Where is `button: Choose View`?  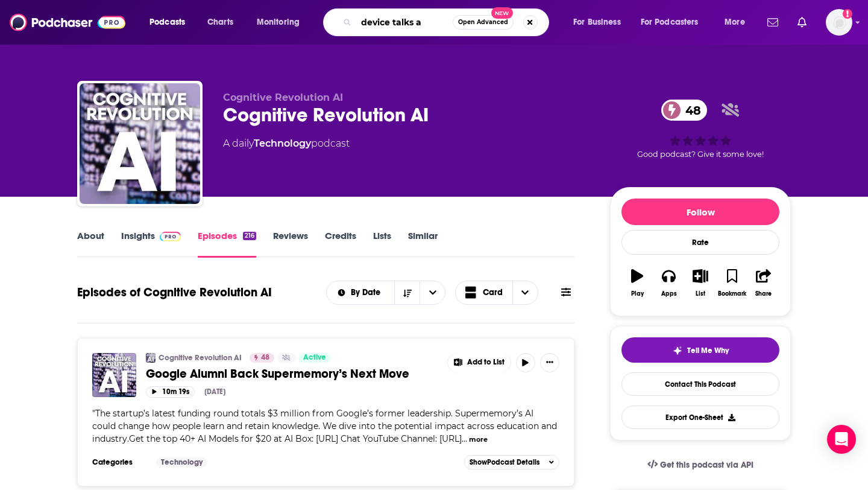
button: Choose View is located at coordinates (497, 293).